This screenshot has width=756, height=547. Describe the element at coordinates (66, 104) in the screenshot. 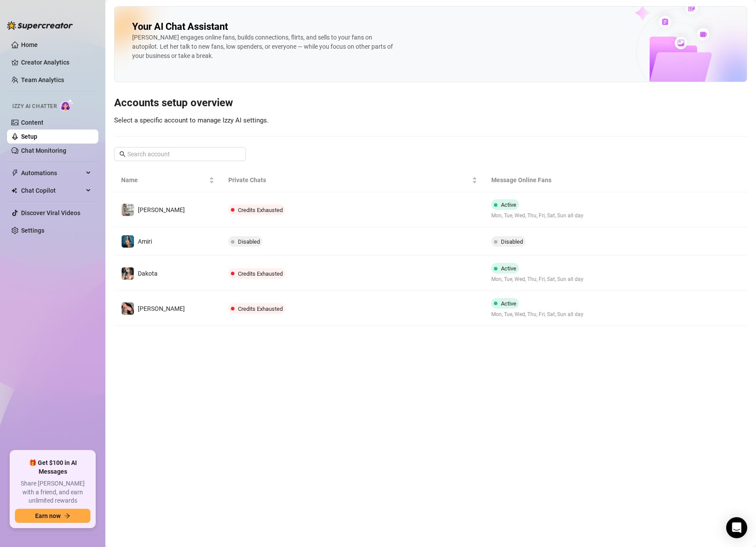

I see `img: AI Chatter` at that location.